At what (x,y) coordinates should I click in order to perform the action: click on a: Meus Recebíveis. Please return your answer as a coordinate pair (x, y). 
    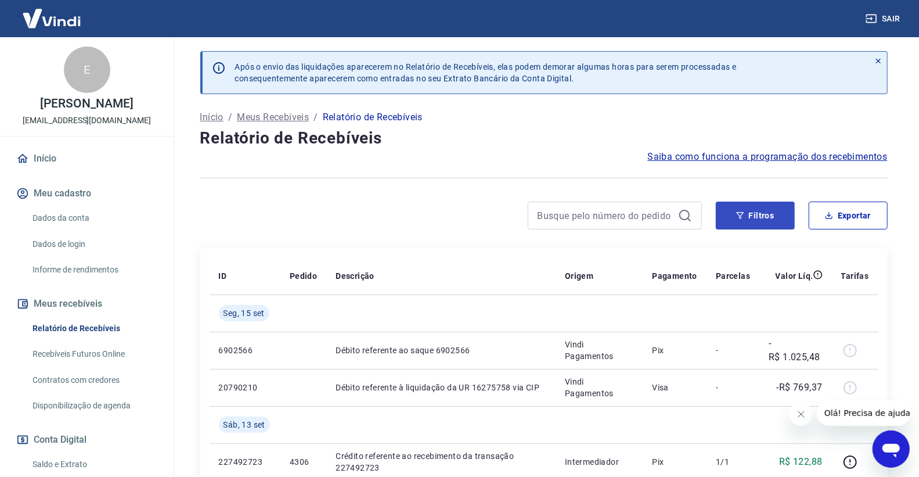
    Looking at the image, I should click on (273, 117).